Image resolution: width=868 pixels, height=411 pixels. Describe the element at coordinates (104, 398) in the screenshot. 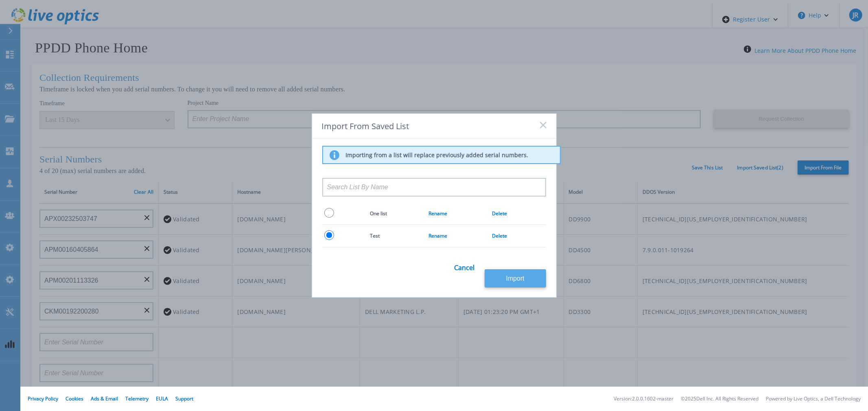

I see `a: Ads & Email` at that location.